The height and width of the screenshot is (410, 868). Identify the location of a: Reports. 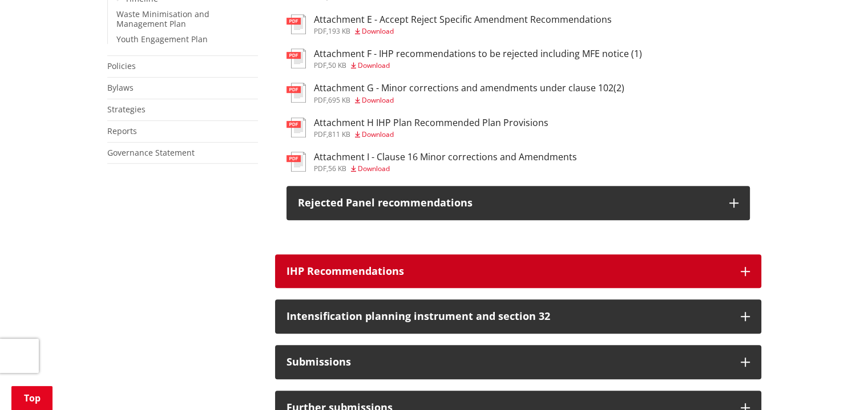
(122, 131).